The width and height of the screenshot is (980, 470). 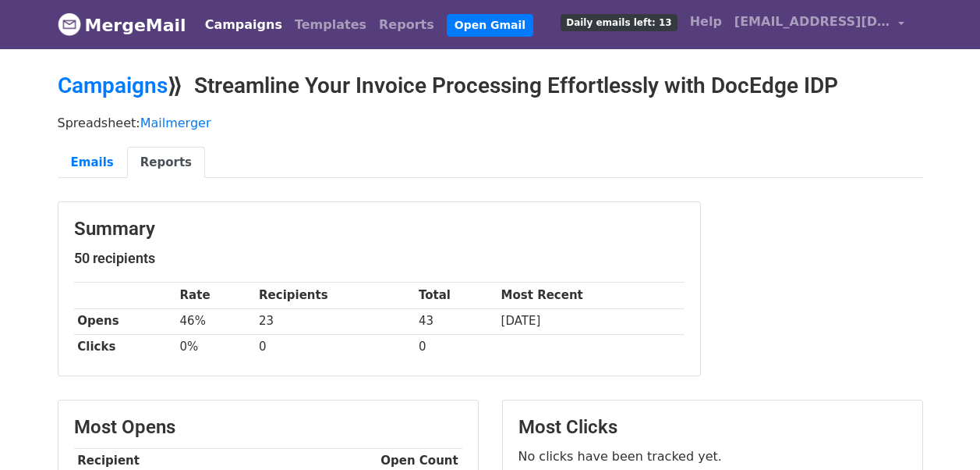 I want to click on a: MergeMail, so click(x=122, y=25).